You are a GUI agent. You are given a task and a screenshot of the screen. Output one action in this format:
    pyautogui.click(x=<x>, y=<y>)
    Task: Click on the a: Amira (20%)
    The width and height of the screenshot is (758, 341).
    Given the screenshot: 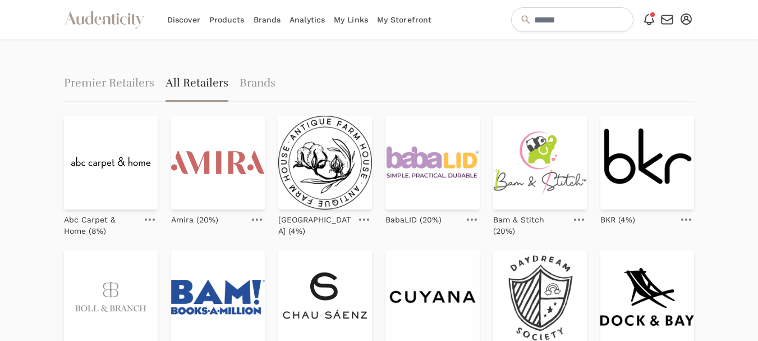 What is the action you would take?
    pyautogui.click(x=195, y=217)
    